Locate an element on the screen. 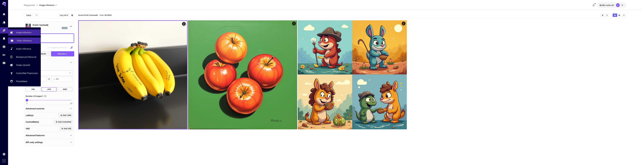 The height and width of the screenshot is (165, 644). p: flux1s is located at coordinates (65, 28).